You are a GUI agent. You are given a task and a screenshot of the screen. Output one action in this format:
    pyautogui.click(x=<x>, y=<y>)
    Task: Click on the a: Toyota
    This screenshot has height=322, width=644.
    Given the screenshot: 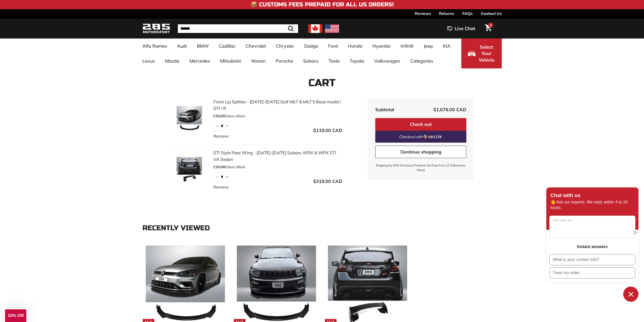 What is the action you would take?
    pyautogui.click(x=357, y=60)
    